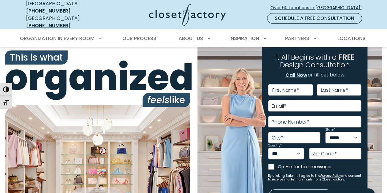 The image size is (387, 193). What do you see at coordinates (285, 90) in the screenshot?
I see `label: First Name` at bounding box center [285, 90].